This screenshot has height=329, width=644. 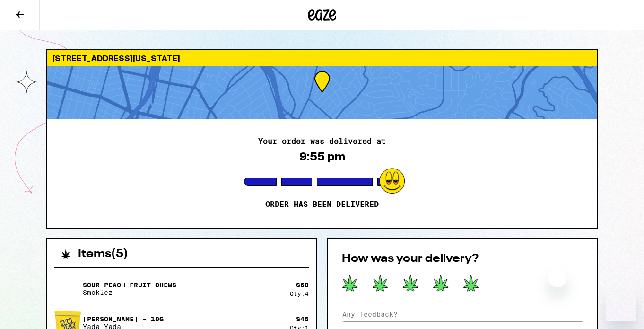 What do you see at coordinates (129, 285) in the screenshot?
I see `p: Sour Peach Fruit Chews` at bounding box center [129, 285].